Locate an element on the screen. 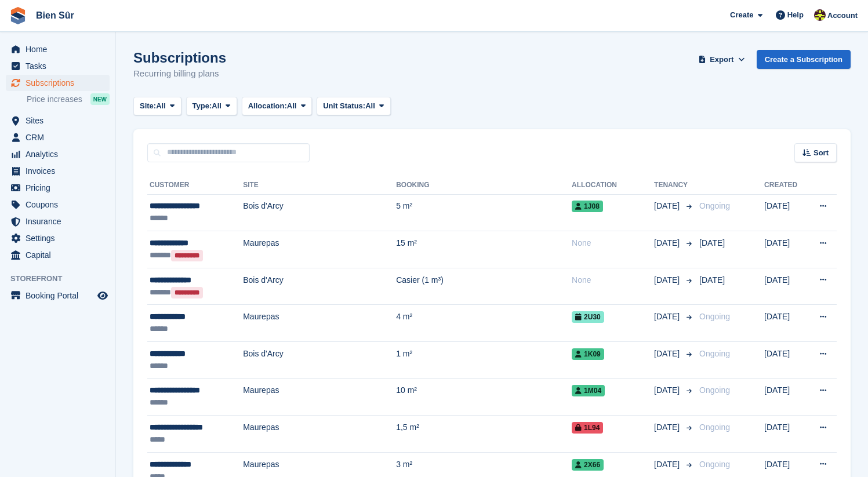 The width and height of the screenshot is (868, 477). img: Marie Tran is located at coordinates (819, 15).